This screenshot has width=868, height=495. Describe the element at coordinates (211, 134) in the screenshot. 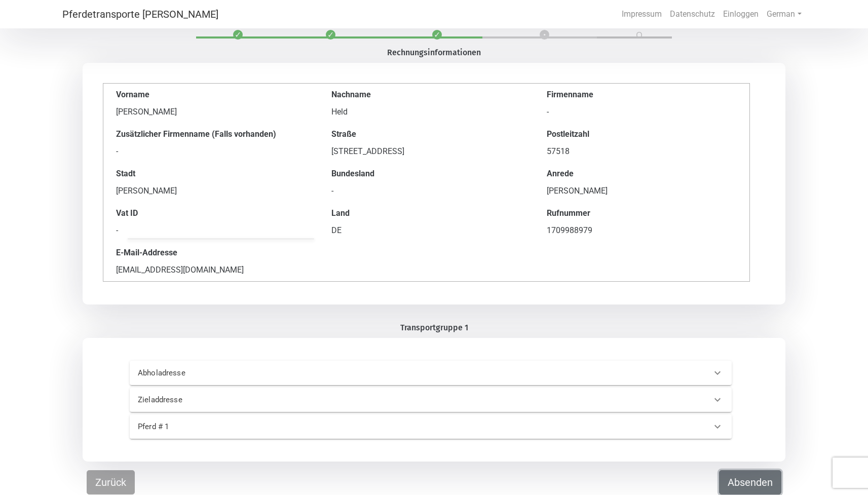

I see `div: Zusätzlicher Firmenname (Falls vorhanden)` at that location.